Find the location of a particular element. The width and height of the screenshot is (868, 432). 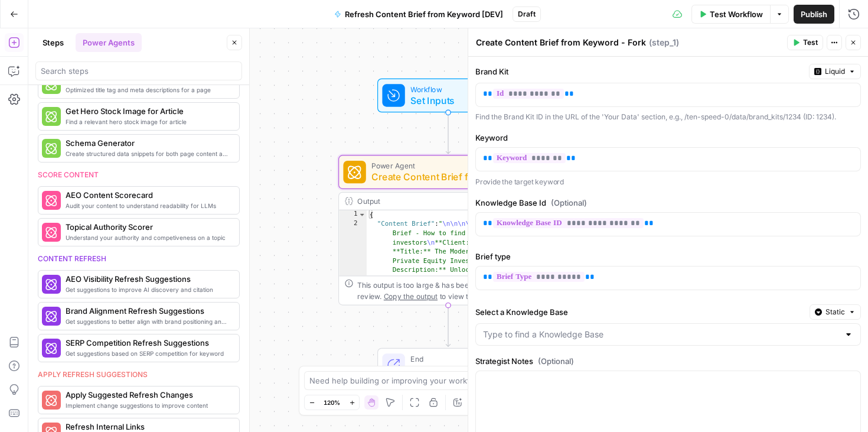

span: Implement change suggestions to improve content is located at coordinates (148, 405).